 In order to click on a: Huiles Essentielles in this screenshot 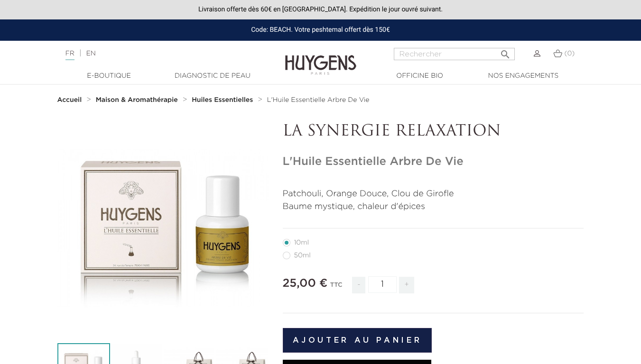, I will do `click(224, 100)`.